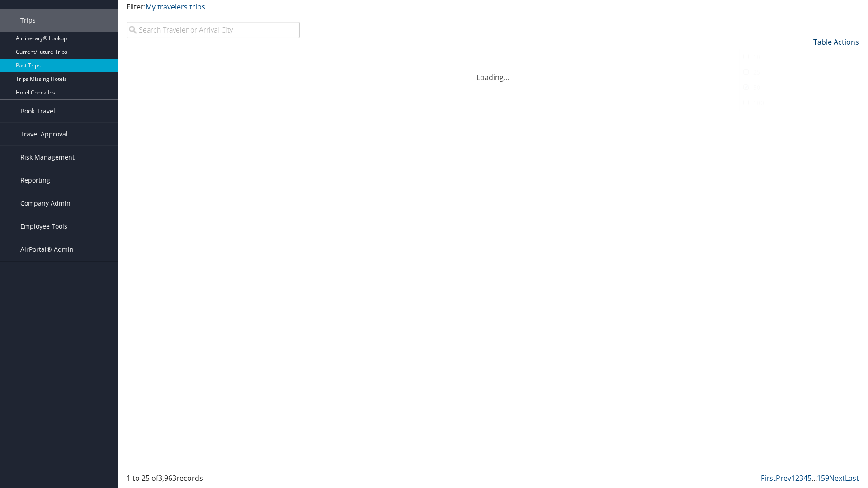 Image resolution: width=868 pixels, height=488 pixels. What do you see at coordinates (47, 157) in the screenshot?
I see `span: Risk Management` at bounding box center [47, 157].